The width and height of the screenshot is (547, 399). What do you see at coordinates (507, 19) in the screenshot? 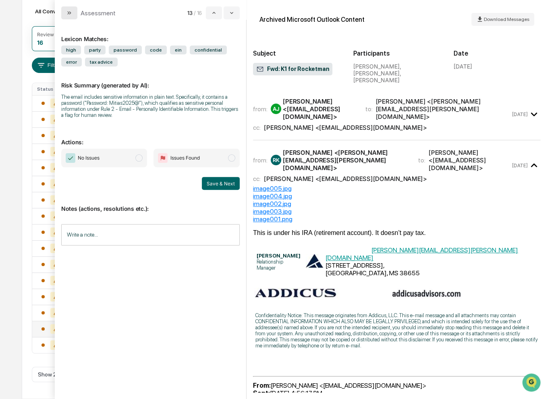
I see `span: Download Messages` at bounding box center [507, 19].